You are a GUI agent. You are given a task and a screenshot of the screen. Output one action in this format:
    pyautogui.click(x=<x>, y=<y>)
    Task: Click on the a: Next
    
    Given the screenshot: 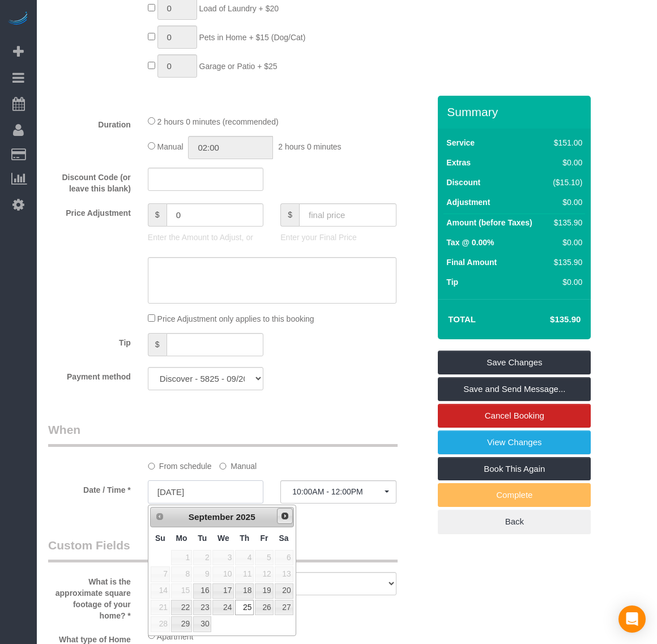 What is the action you would take?
    pyautogui.click(x=285, y=516)
    